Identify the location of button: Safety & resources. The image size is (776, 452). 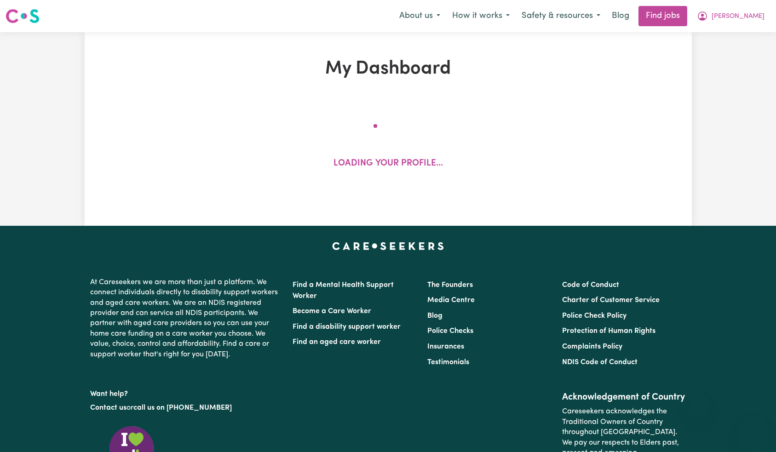
(561, 16).